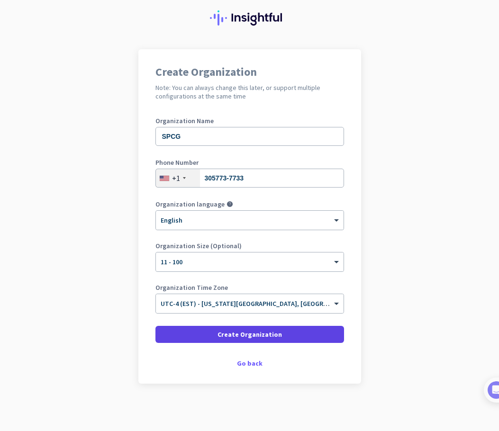 This screenshot has height=431, width=499. What do you see at coordinates (250, 72) in the screenshot?
I see `h1: Create Organization` at bounding box center [250, 72].